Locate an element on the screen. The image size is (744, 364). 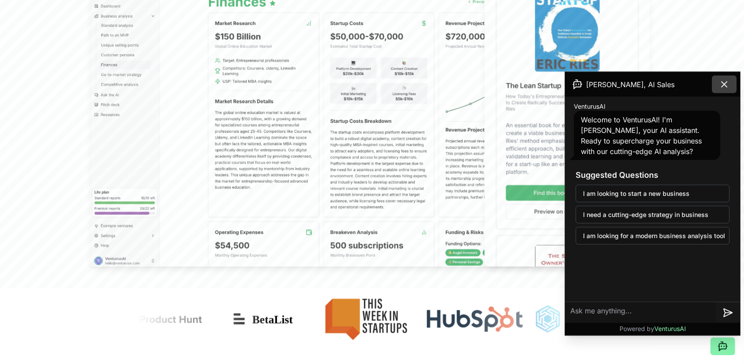
img: This Week in Startups is located at coordinates (366, 319).